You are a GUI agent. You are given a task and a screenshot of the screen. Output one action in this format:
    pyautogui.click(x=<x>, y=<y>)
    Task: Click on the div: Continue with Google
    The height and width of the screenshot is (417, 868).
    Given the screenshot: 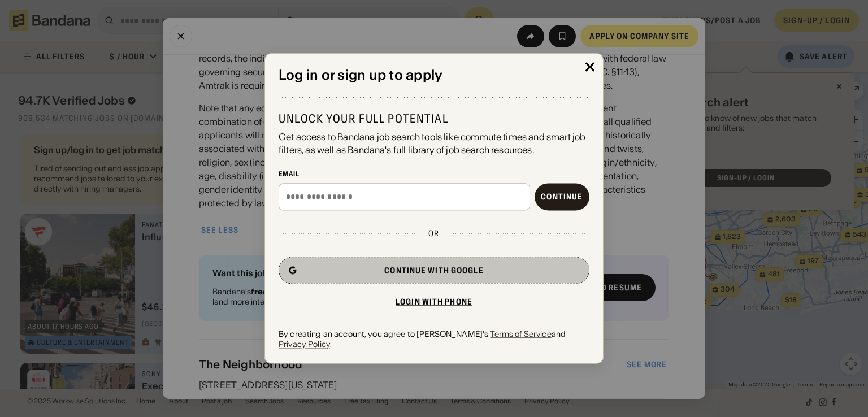 What is the action you would take?
    pyautogui.click(x=434, y=270)
    